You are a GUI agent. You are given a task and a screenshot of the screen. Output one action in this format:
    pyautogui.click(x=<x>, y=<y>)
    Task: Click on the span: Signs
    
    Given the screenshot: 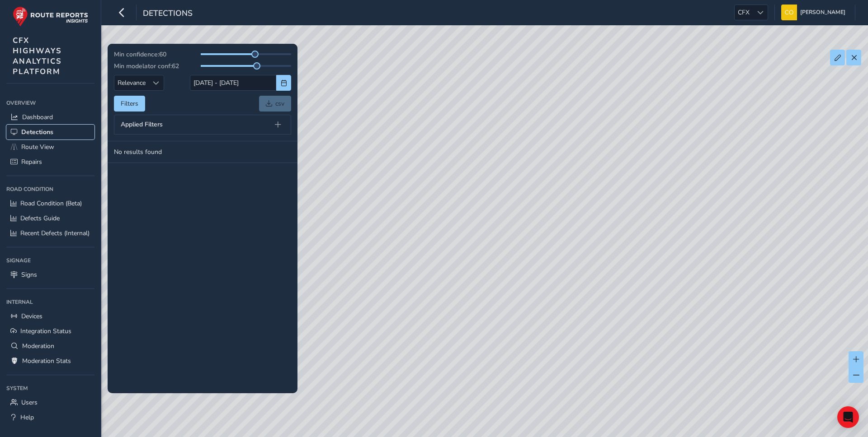 What is the action you would take?
    pyautogui.click(x=29, y=274)
    